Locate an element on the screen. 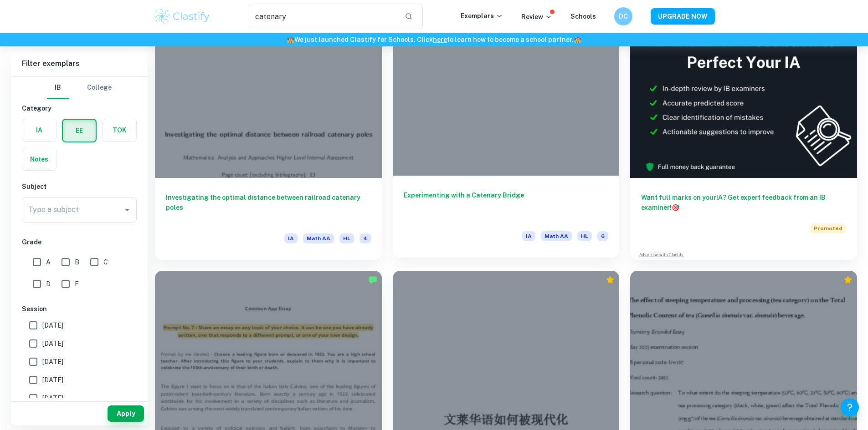 This screenshot has height=430, width=868. h6: We just launched Clastify for Schools. Click to learn how to become a school partner. is located at coordinates (434, 39).